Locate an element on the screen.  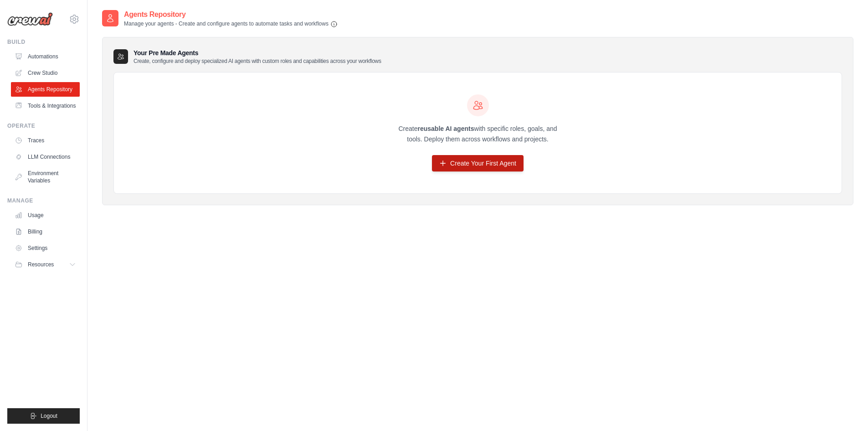
strong: reusable AI agents is located at coordinates (446, 129).